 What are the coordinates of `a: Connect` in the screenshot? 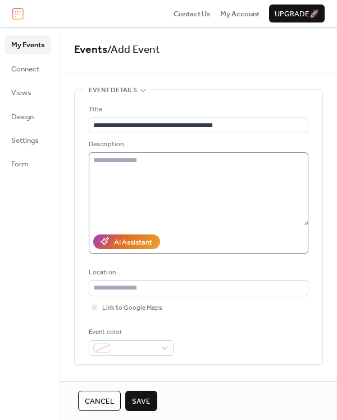 It's located at (28, 69).